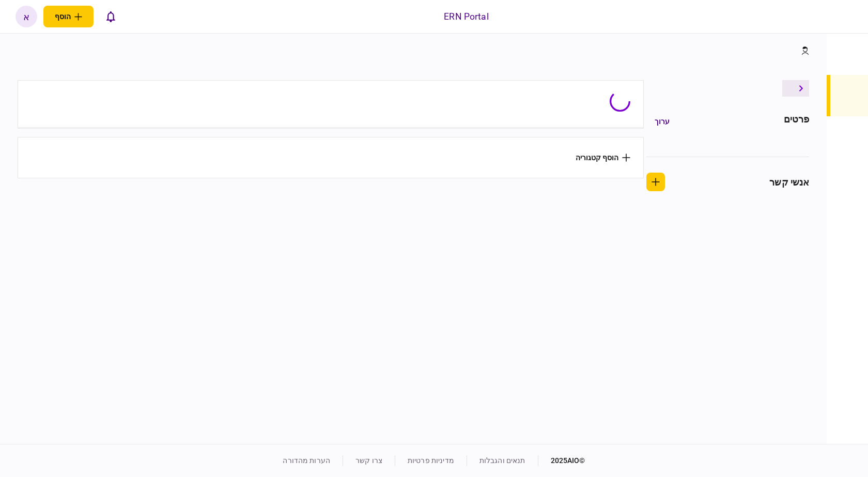 This screenshot has width=868, height=477. Describe the element at coordinates (502, 460) in the screenshot. I see `a: תנאים והגבלות` at that location.